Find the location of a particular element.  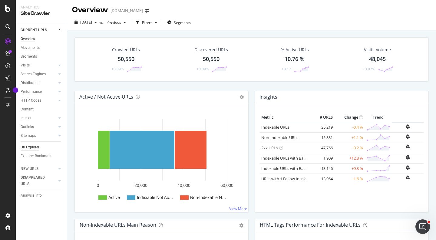

div: Inlinks is located at coordinates (26, 118).